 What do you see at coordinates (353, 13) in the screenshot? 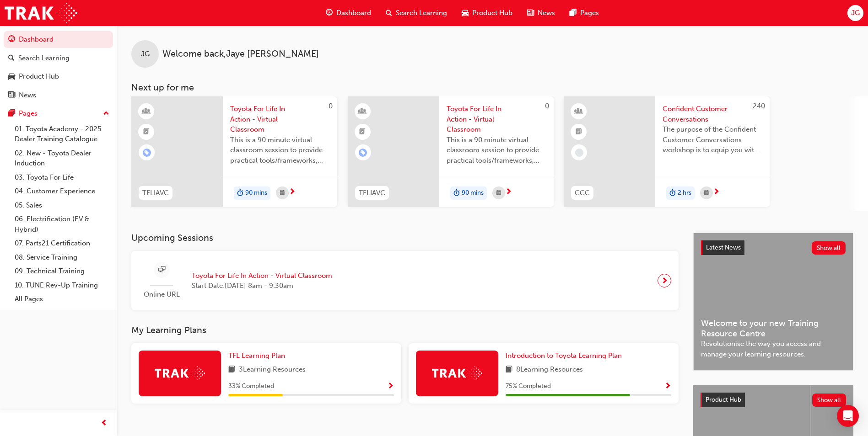
I see `span: Dashboard` at bounding box center [353, 13].